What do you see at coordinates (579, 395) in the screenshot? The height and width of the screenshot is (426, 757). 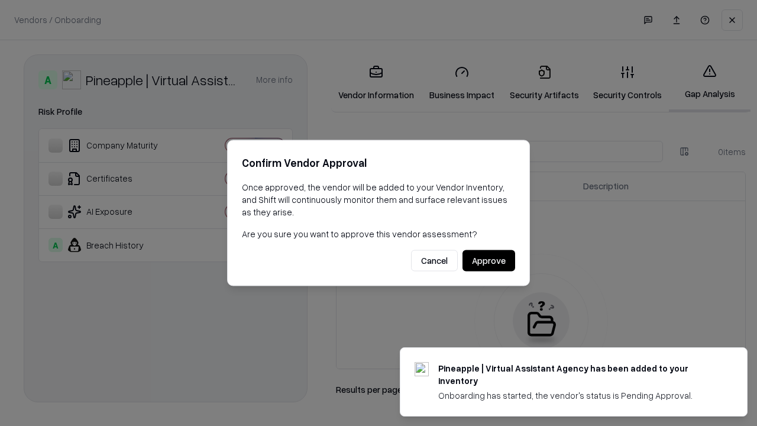 I see `div: Onboarding has started, the vendor's status is Pending Approval.` at bounding box center [579, 395].